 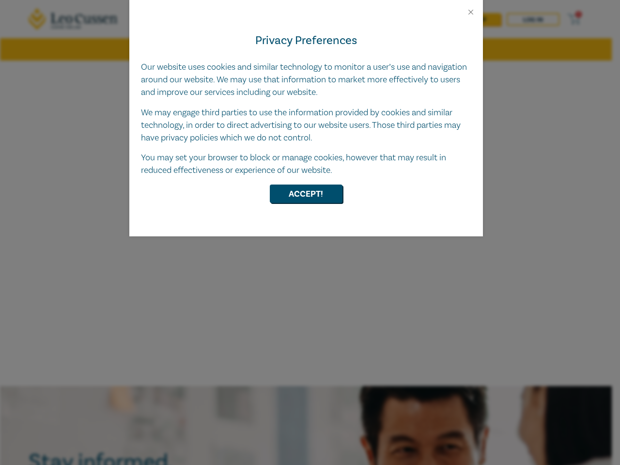 I want to click on h4: Privacy Preferences, so click(x=306, y=41).